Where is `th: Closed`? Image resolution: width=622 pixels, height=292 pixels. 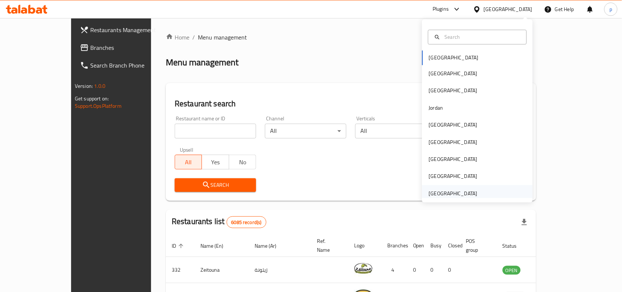
th: Closed is located at coordinates (452, 245).